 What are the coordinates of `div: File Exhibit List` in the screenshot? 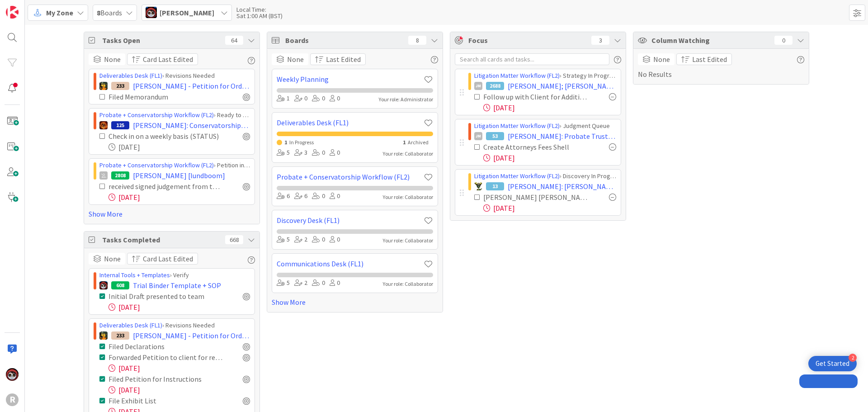 It's located at (152, 401).